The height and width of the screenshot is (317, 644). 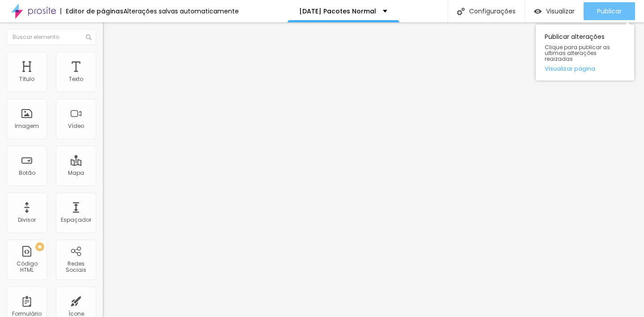 What do you see at coordinates (76, 79) in the screenshot?
I see `div: Texto` at bounding box center [76, 79].